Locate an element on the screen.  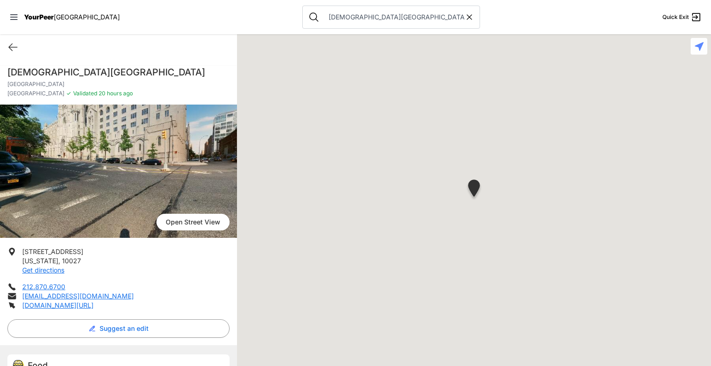
a: Get directions is located at coordinates (43, 270).